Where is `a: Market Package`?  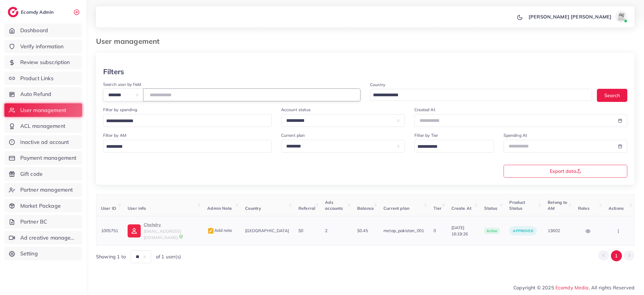 a: Market Package is located at coordinates (43, 206).